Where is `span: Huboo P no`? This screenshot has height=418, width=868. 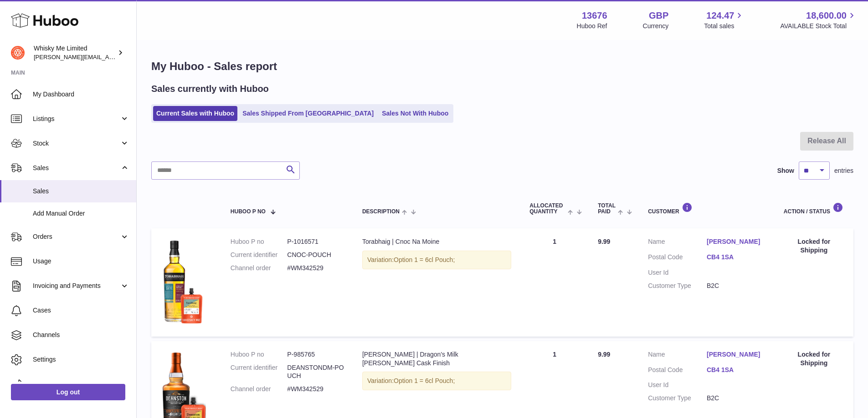
span: Huboo P no is located at coordinates (247, 211).